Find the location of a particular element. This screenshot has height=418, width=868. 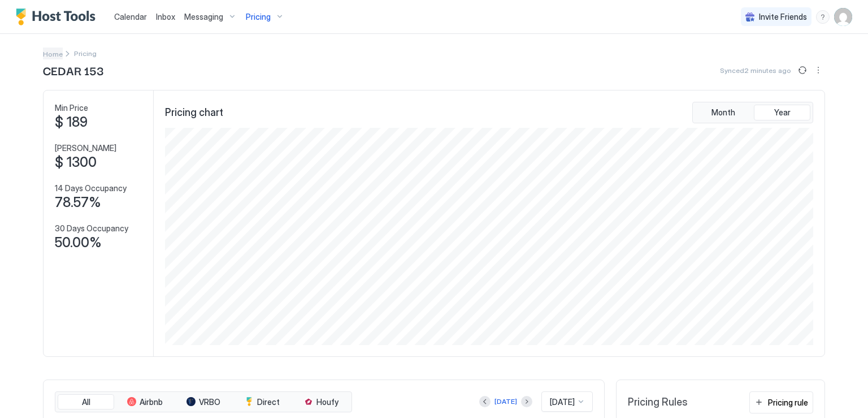

span: Year is located at coordinates (782, 112).